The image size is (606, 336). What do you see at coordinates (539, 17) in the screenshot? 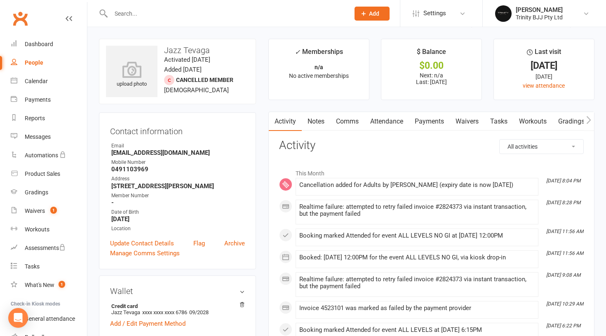
I see `div: Trinity BJJ Pty Ltd` at bounding box center [539, 17].